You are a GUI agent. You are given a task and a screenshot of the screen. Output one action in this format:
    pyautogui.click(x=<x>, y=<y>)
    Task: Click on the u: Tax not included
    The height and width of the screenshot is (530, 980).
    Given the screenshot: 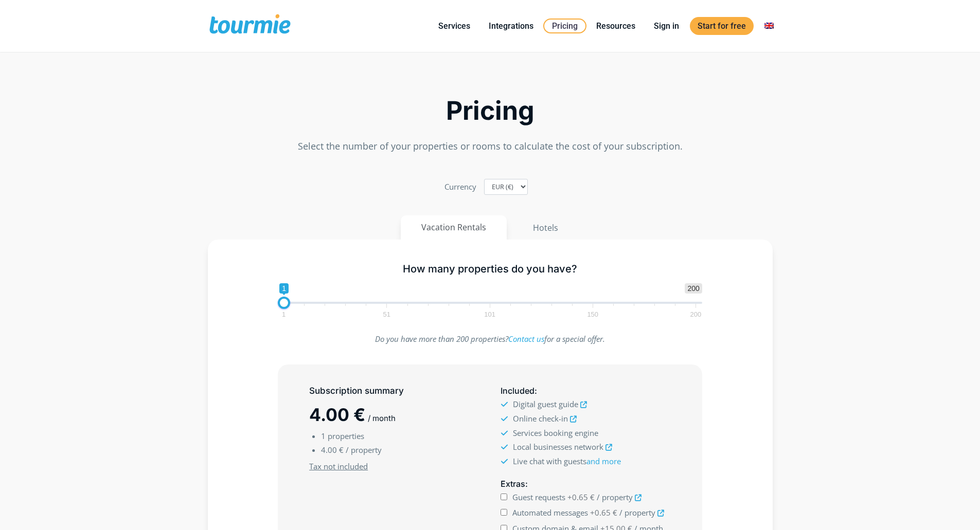 What is the action you would take?
    pyautogui.click(x=338, y=466)
    